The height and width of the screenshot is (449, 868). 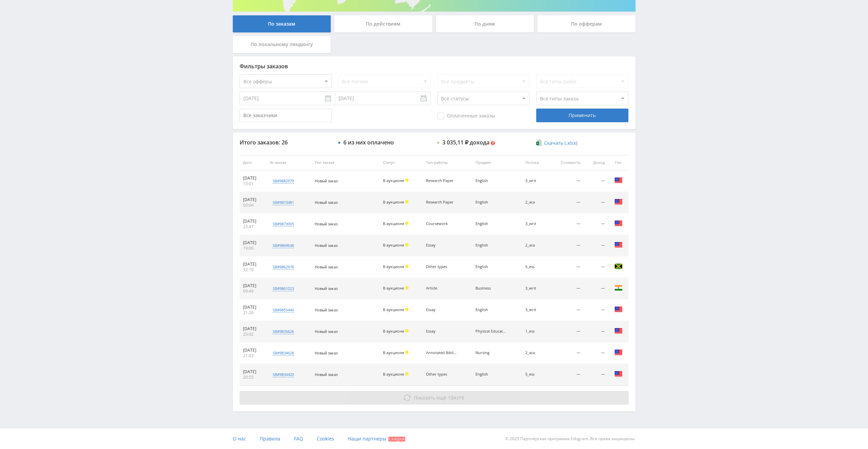 I want to click on a: Скачать (.xlsx), so click(x=557, y=143).